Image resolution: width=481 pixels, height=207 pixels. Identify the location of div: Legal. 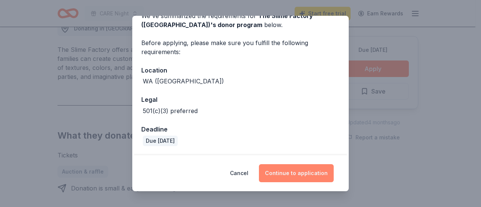
(240, 100).